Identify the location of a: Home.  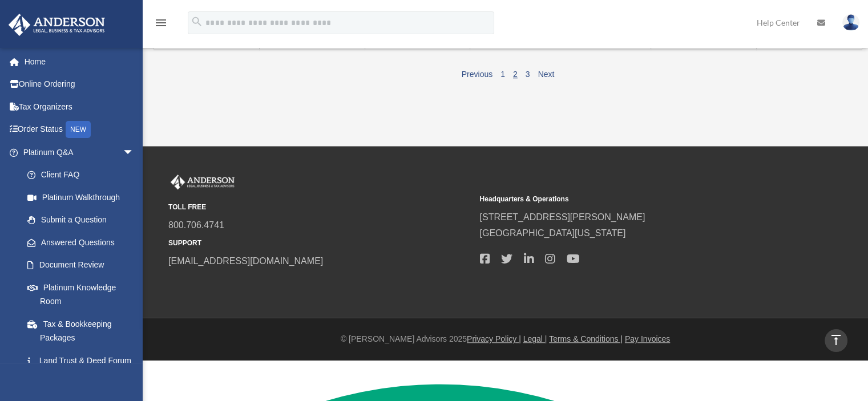
(79, 62).